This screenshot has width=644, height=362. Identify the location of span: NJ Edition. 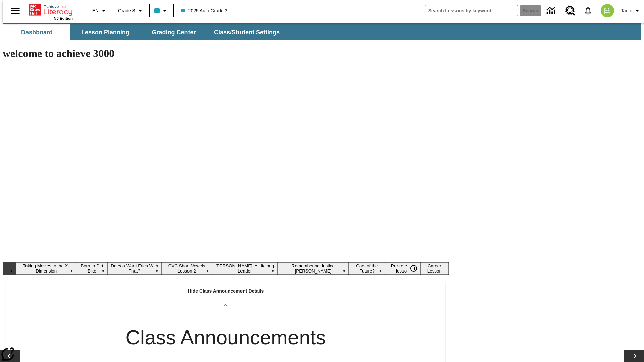
(63, 19).